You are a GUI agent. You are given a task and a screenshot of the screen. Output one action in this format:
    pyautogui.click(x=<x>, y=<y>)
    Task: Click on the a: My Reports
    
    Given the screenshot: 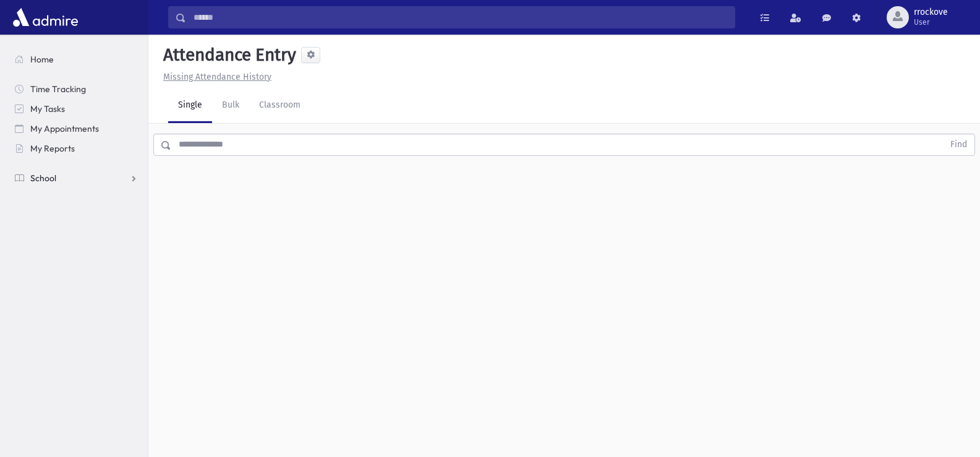 What is the action you would take?
    pyautogui.click(x=76, y=149)
    